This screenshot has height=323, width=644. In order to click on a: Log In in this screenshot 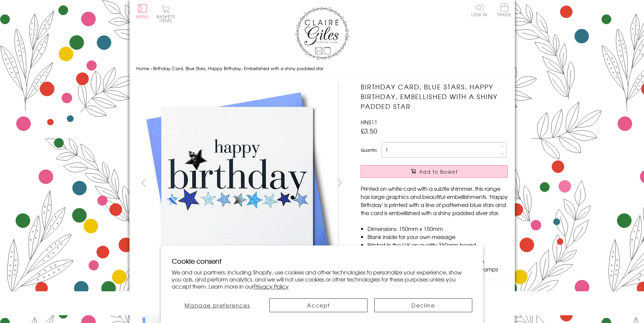, I will do `click(479, 10)`.